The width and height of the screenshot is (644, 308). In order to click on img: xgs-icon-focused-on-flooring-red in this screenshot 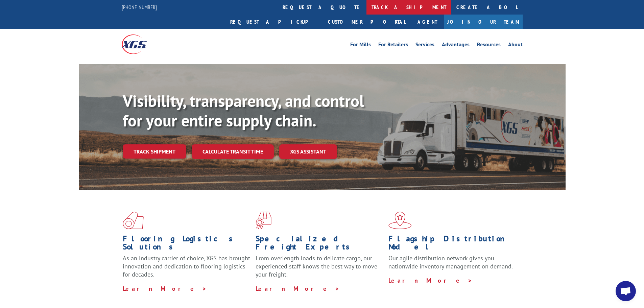, I will do `click(263, 220)`.